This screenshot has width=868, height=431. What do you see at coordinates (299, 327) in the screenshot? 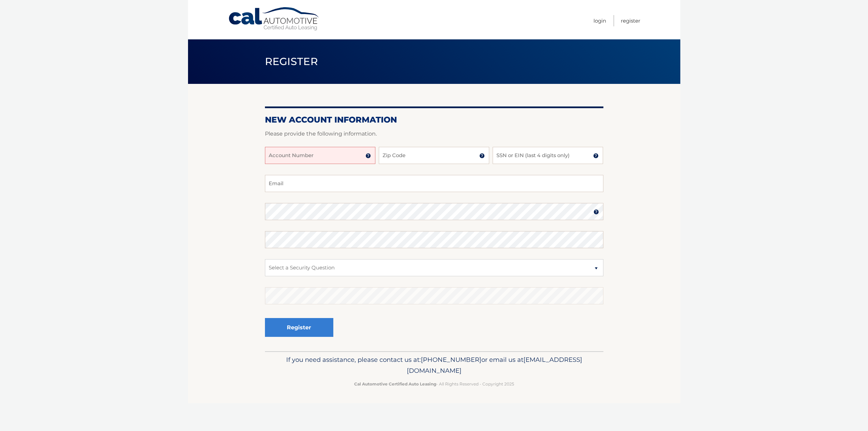
I see `button: Register` at bounding box center [299, 327].